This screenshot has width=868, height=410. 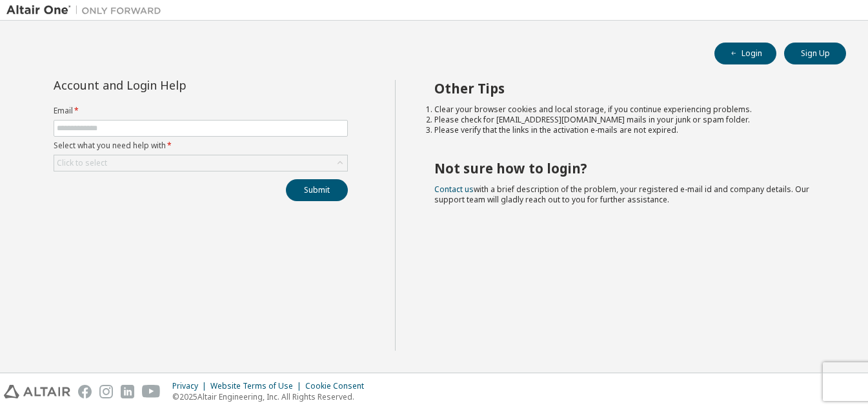 What do you see at coordinates (745, 54) in the screenshot?
I see `button: Login` at bounding box center [745, 54].